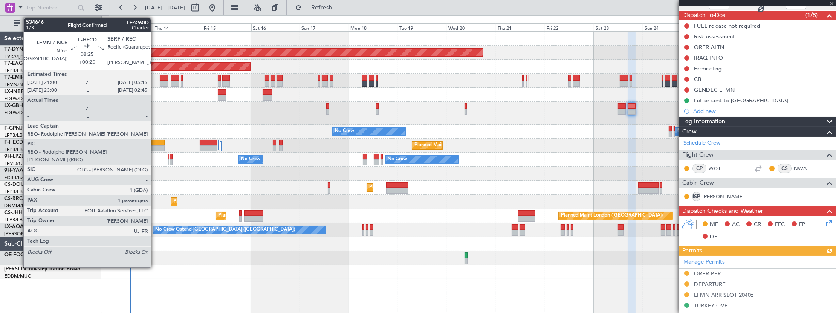 Image resolution: width=836 pixels, height=313 pixels. What do you see at coordinates (17, 163) in the screenshot?
I see `a: LFMD/CEQ` at bounding box center [17, 163].